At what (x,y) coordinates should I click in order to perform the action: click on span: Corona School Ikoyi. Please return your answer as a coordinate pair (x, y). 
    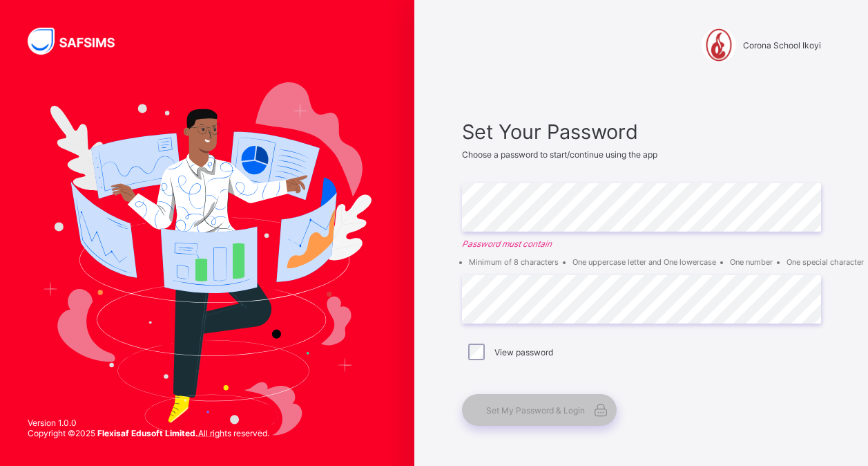
    Looking at the image, I should click on (782, 45).